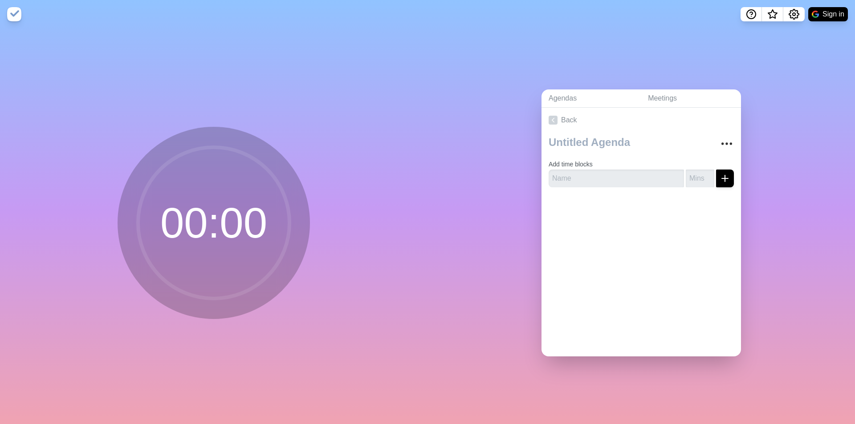 This screenshot has width=855, height=424. What do you see at coordinates (641, 120) in the screenshot?
I see `a: Back` at bounding box center [641, 120].